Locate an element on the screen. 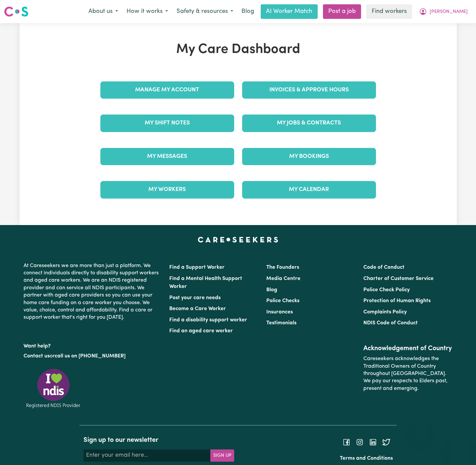  a: Follow Careseekers on Facebook is located at coordinates (346, 442).